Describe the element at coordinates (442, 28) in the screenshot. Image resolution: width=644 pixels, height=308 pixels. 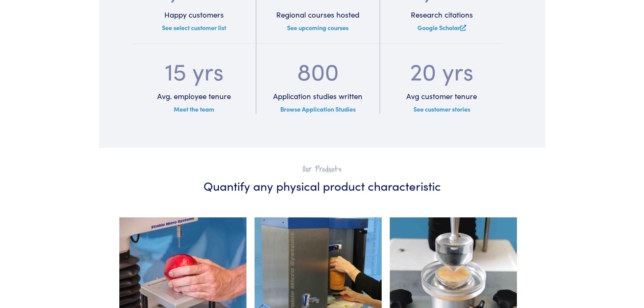
I see `a: Google Scholar` at that location.